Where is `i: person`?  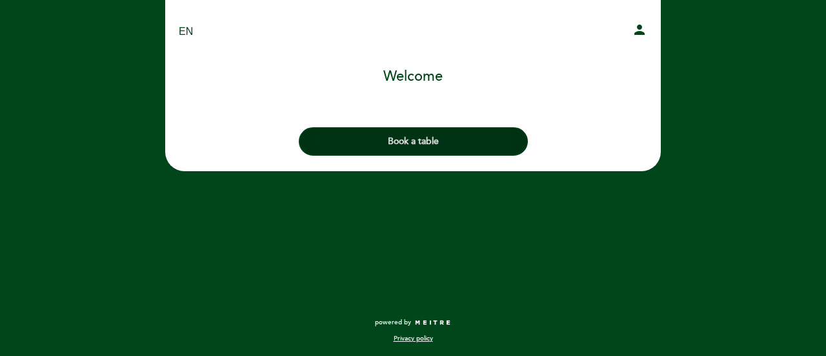 i: person is located at coordinates (639, 30).